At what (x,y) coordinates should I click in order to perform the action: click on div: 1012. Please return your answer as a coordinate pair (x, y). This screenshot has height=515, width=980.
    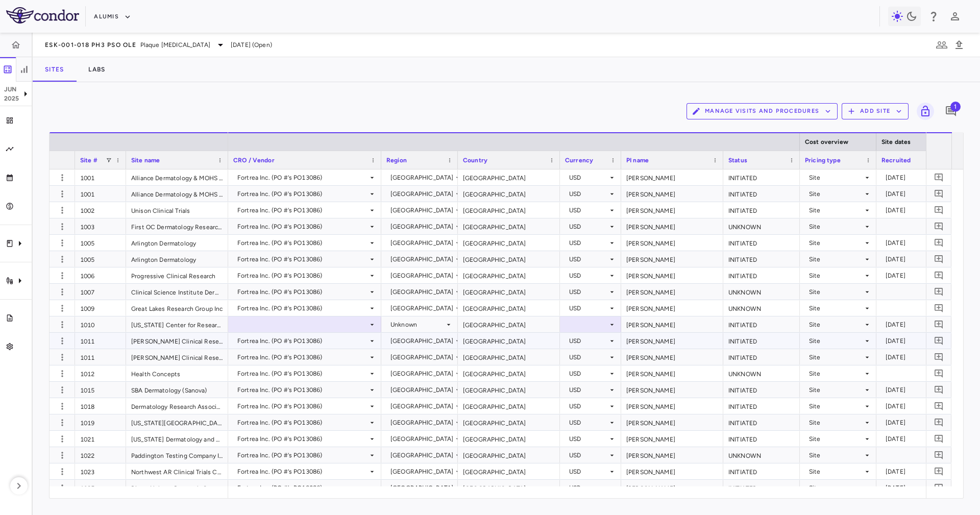
    Looking at the image, I should click on (101, 374).